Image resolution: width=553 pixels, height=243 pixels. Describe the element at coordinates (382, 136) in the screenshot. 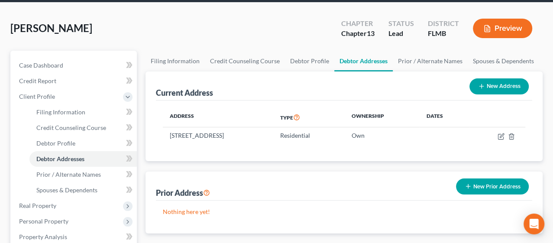

I see `td: Own` at that location.